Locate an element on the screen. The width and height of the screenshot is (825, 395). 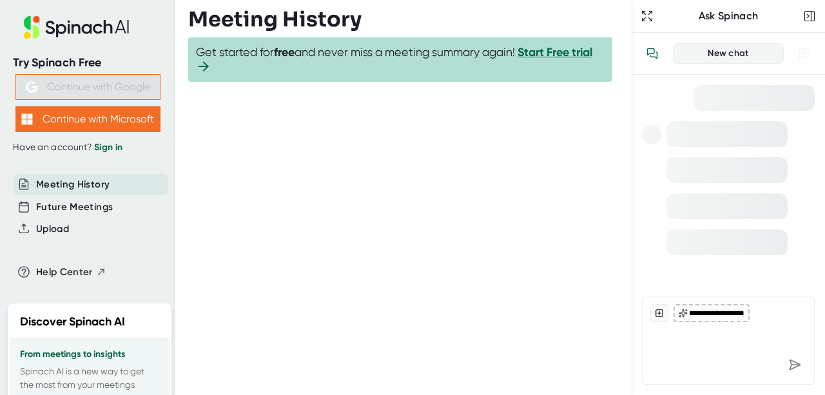
img: Aehbyd4JwY73AAAAAElFTkSuQmCC is located at coordinates (32, 87).